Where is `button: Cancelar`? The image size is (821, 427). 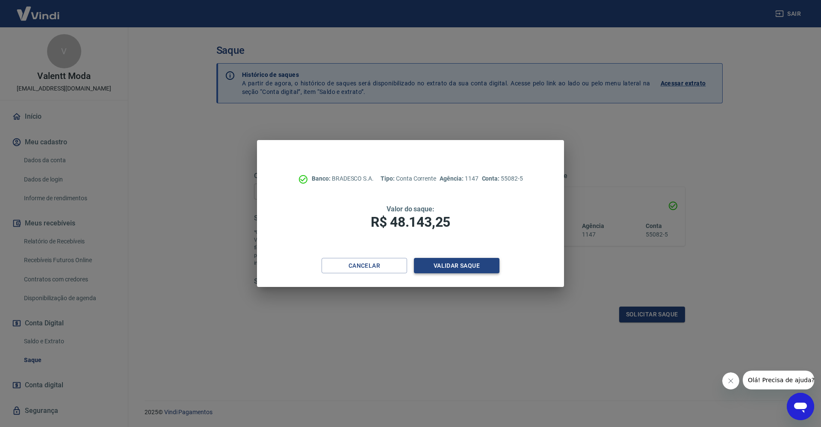
button: Cancelar is located at coordinates (364, 266).